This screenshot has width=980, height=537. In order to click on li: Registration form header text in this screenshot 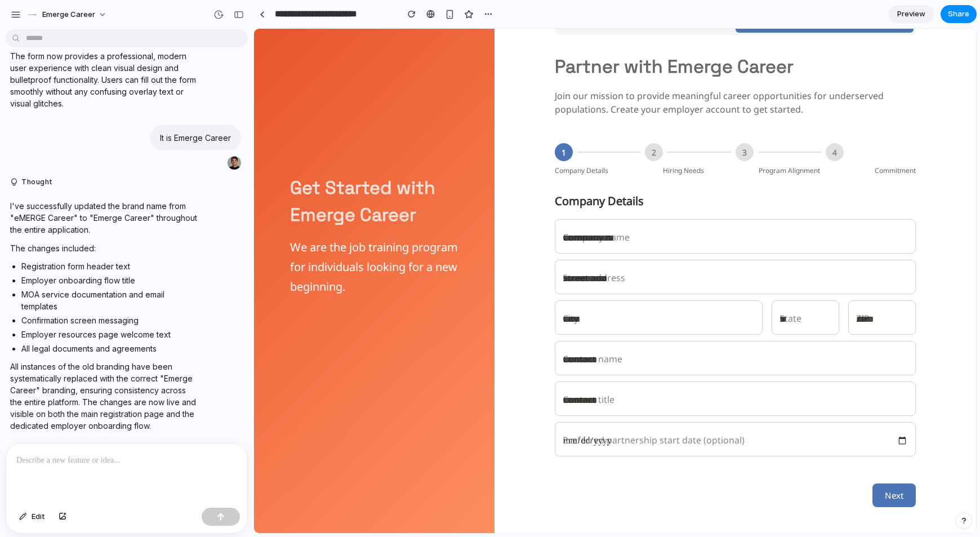, I will do `click(110, 266)`.